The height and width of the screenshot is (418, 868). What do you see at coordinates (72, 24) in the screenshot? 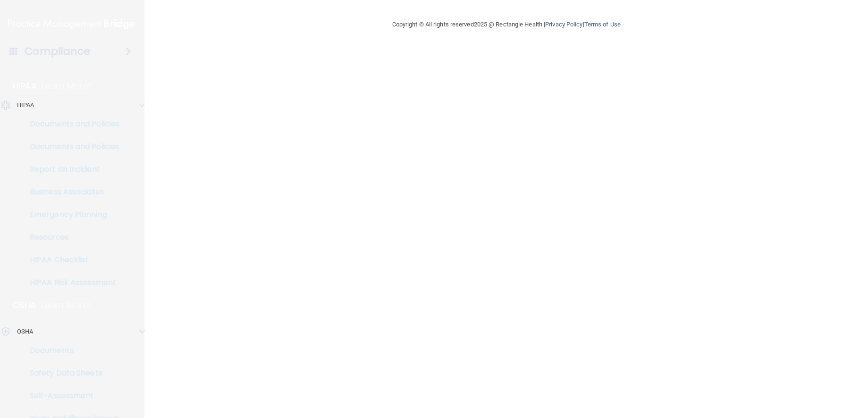
I see `img: PMB logo` at bounding box center [72, 24].